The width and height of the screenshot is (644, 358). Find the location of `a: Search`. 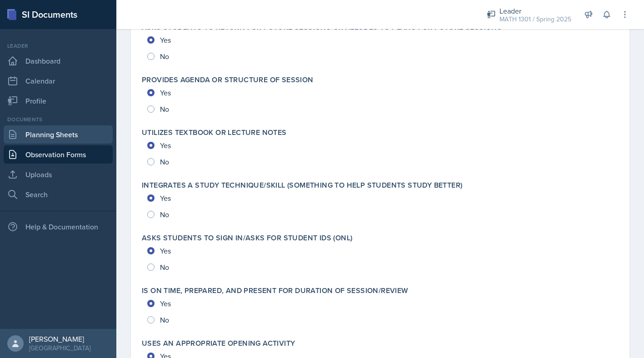

a: Search is located at coordinates (58, 195).